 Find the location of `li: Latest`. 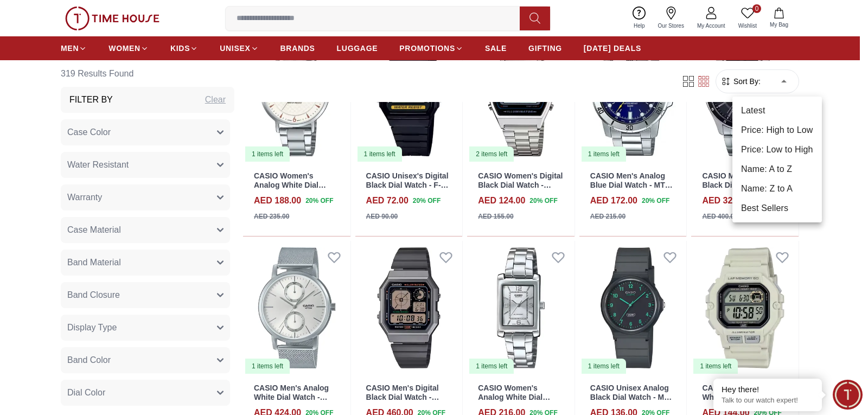

li: Latest is located at coordinates (777, 111).